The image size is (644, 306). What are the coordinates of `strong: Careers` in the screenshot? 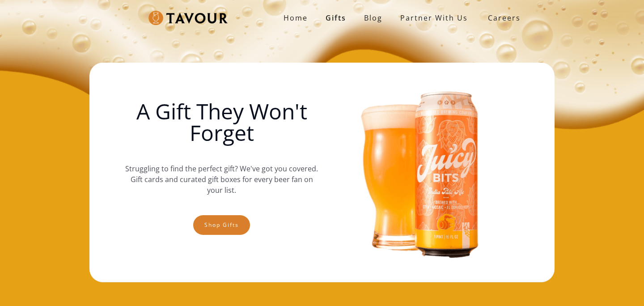 It's located at (503, 18).